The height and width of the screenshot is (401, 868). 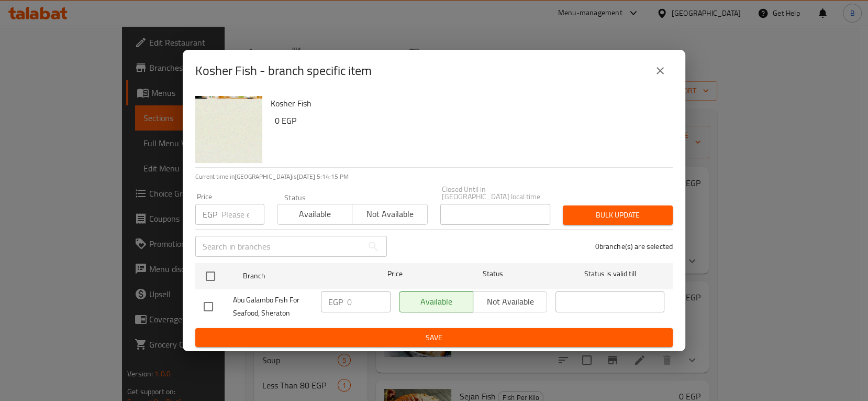 What do you see at coordinates (315, 214) in the screenshot?
I see `span: Available` at bounding box center [315, 214].